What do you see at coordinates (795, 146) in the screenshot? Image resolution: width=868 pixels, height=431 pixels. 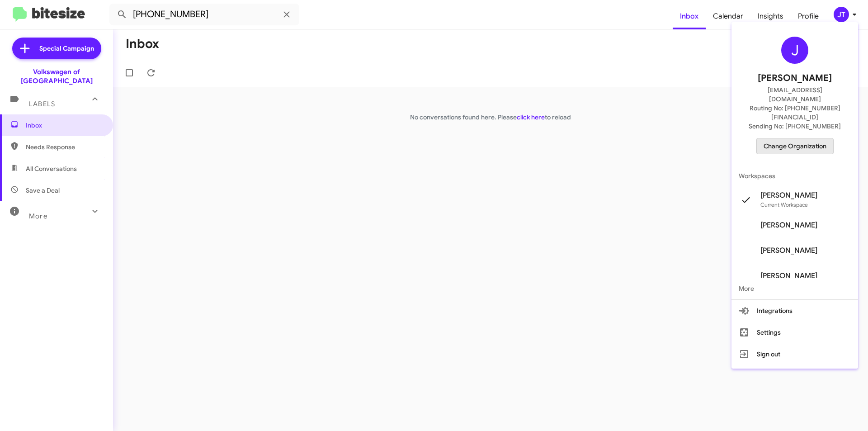 I see `span: Change Organization` at bounding box center [795, 146].